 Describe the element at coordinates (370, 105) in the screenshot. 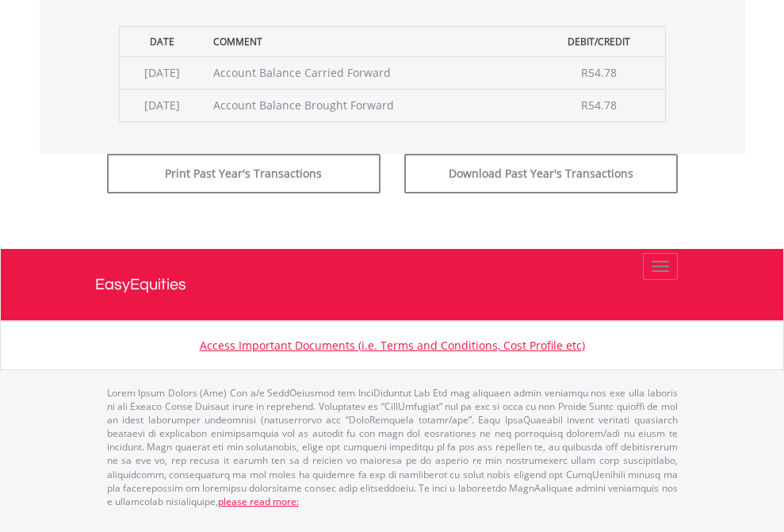

I see `td: Account Balance Brought Forward` at that location.